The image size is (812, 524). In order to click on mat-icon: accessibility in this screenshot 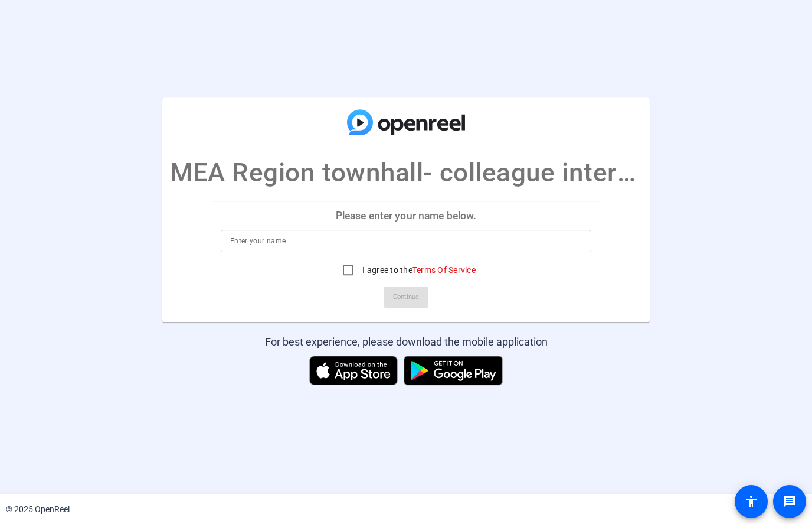, I will do `click(751, 501)`.